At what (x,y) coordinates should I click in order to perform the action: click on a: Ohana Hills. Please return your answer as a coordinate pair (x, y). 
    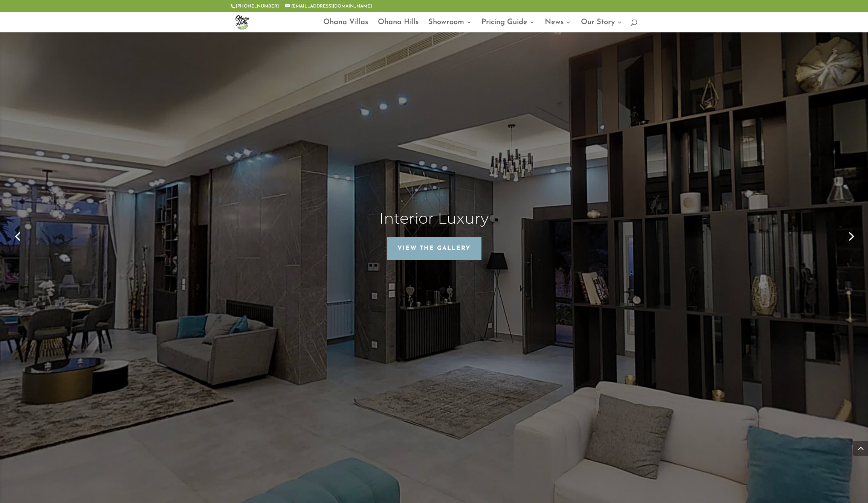
    Looking at the image, I should click on (398, 26).